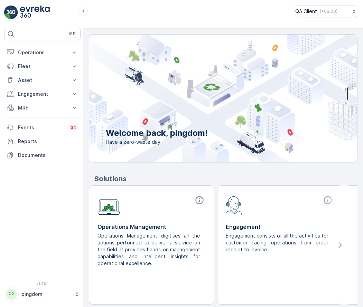 Image resolution: width=363 pixels, height=307 pixels. What do you see at coordinates (42, 142) in the screenshot?
I see `a: Reports` at bounding box center [42, 142].